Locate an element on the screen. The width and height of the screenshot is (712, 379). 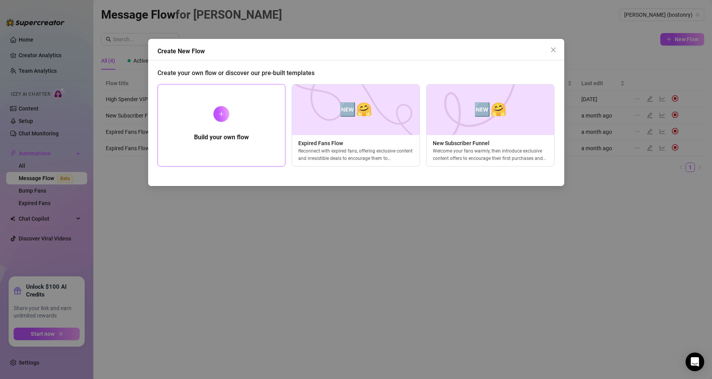
button: Close is located at coordinates (554, 50).